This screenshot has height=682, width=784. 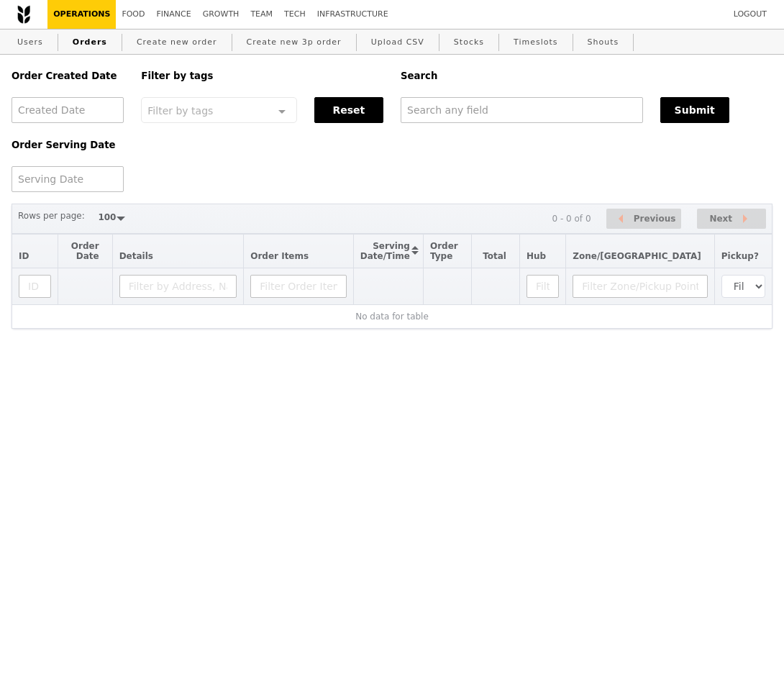 I want to click on label: Rows per page:, so click(x=51, y=216).